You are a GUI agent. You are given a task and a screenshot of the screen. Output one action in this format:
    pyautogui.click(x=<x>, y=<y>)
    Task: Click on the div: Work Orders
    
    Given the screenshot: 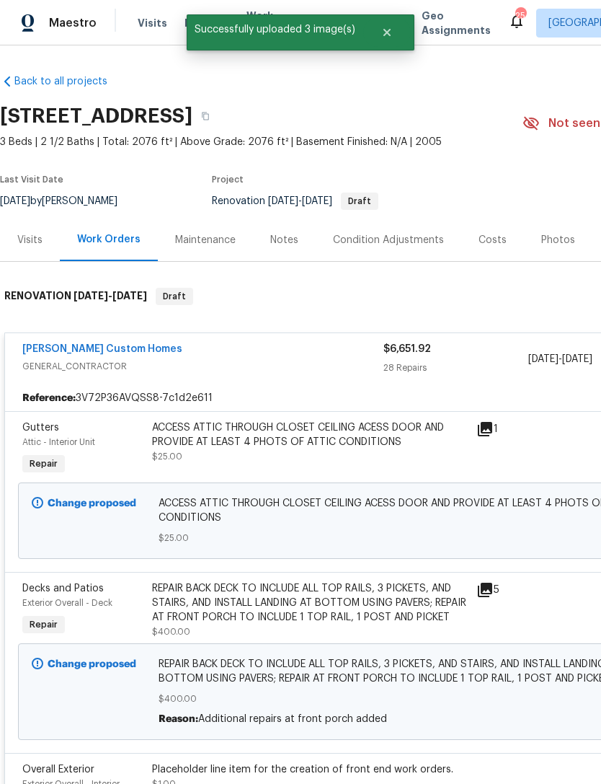 What is the action you would take?
    pyautogui.click(x=109, y=239)
    